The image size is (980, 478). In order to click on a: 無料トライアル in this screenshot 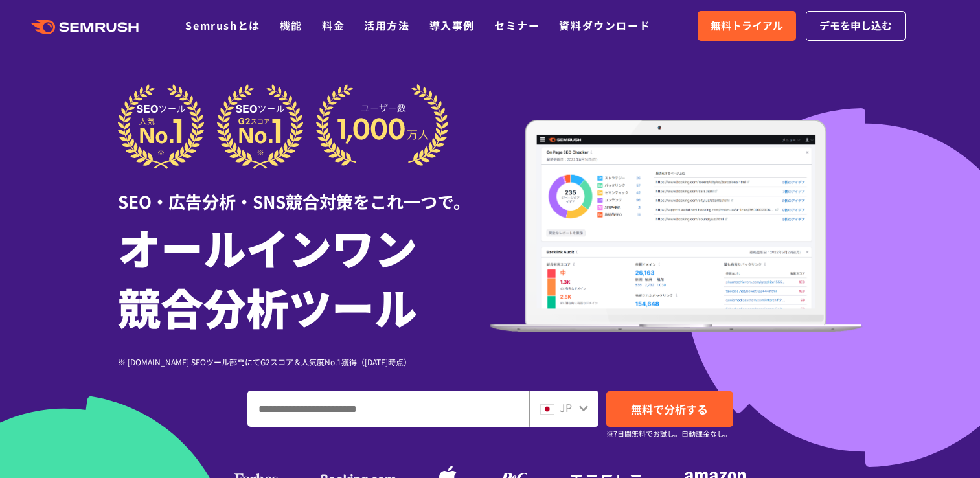, I will do `click(747, 26)`.